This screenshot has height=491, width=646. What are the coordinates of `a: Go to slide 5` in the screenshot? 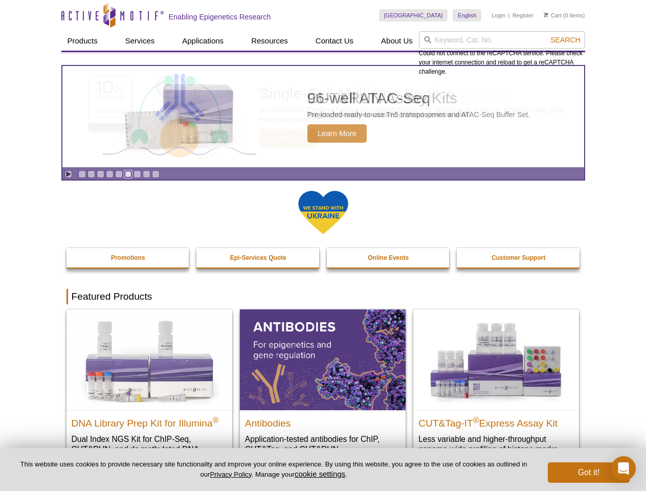 It's located at (119, 174).